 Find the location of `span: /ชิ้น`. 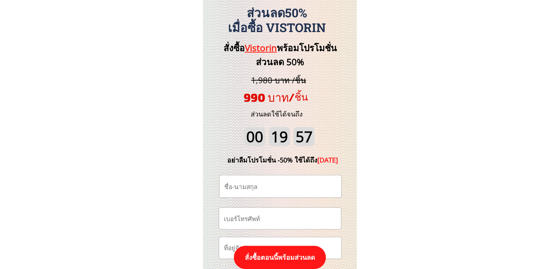

span: /ชิ้น is located at coordinates (298, 97).